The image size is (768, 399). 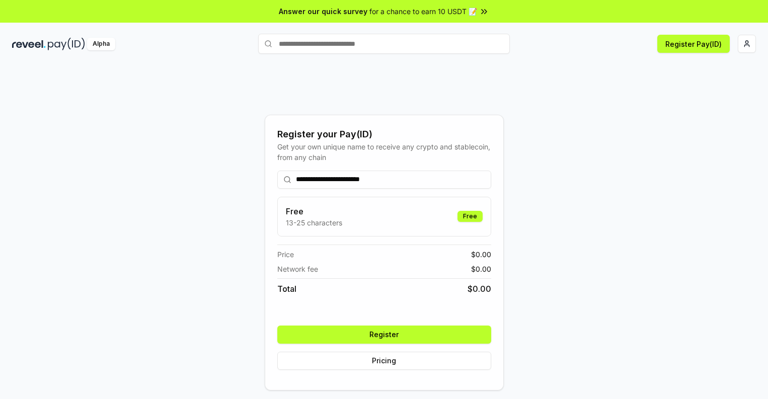 I want to click on button: Register Pay(ID), so click(x=693, y=44).